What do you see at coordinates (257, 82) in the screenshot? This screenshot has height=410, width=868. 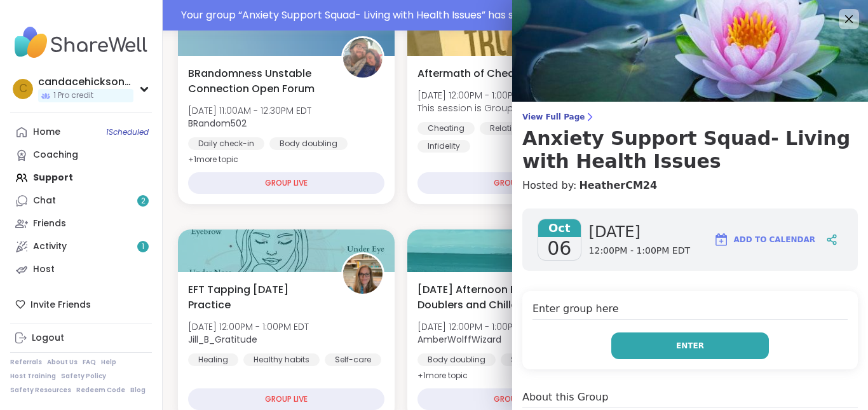 I see `span: BRandomness Unstable Connection Open Forum` at bounding box center [257, 82].